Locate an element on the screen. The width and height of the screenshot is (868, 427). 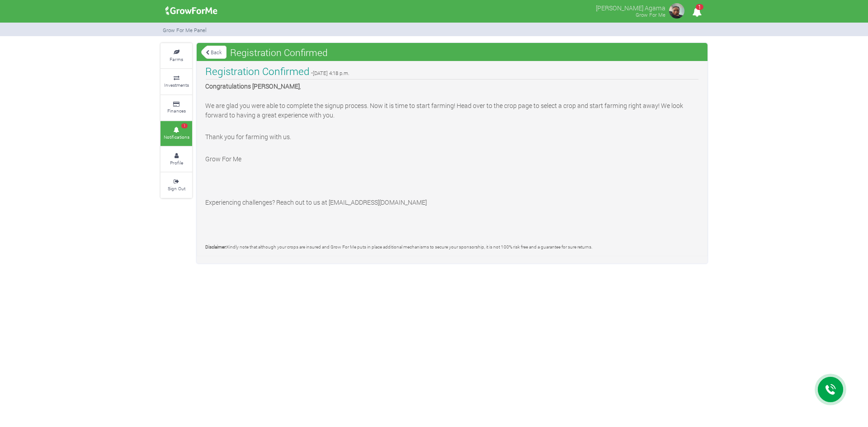
span: Kindly note that although your crops are insured and Grow For Me puts in place additional mechani... is located at coordinates (409, 246).